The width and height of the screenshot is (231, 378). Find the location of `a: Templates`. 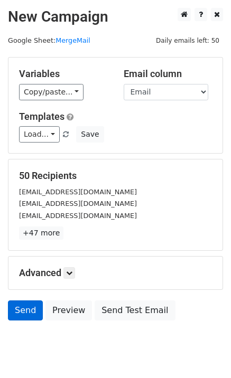

a: Templates is located at coordinates (42, 116).